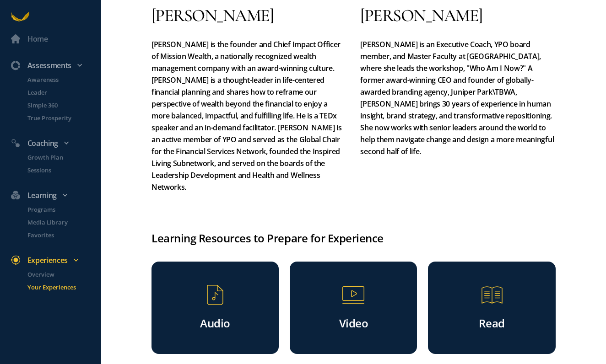  Describe the element at coordinates (55, 260) in the screenshot. I see `div: Experiences` at that location.